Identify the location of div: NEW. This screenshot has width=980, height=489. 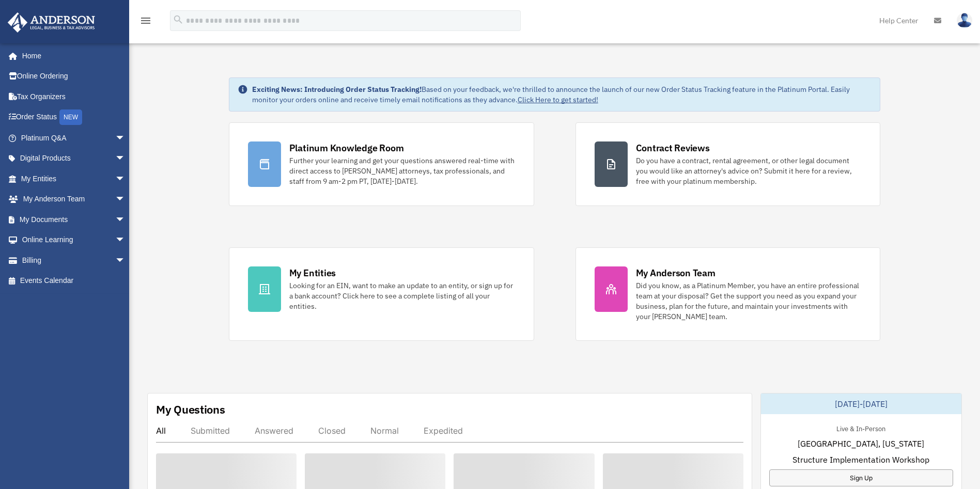
(71, 117).